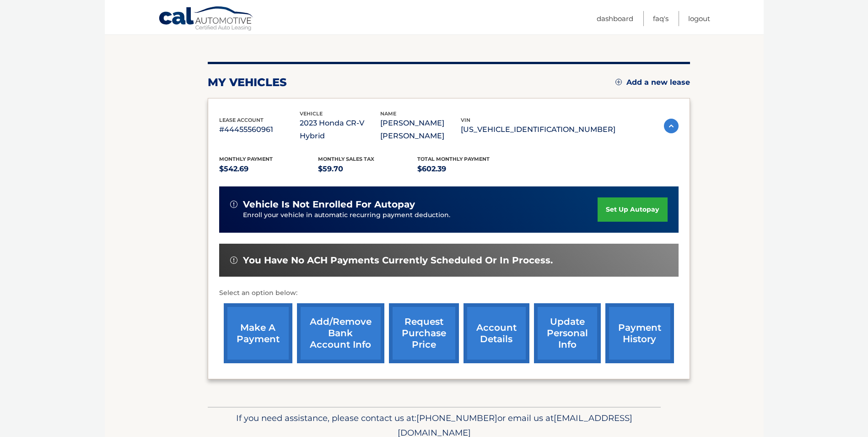 The image size is (868, 437). I want to click on a: update personal info, so click(567, 333).